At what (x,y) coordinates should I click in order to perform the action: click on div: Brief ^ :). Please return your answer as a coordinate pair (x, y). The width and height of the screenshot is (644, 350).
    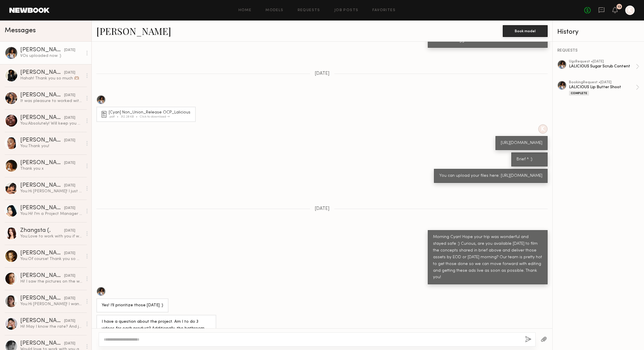
    Looking at the image, I should click on (529, 159).